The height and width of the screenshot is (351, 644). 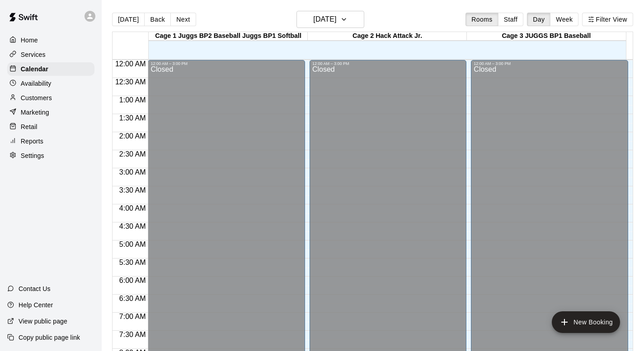 I want to click on button: add, so click(x=585, y=322).